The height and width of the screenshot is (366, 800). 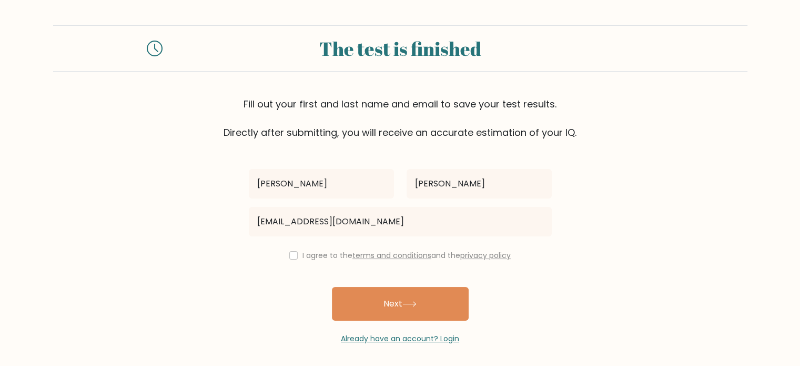 I want to click on div: The test is finished, so click(x=400, y=48).